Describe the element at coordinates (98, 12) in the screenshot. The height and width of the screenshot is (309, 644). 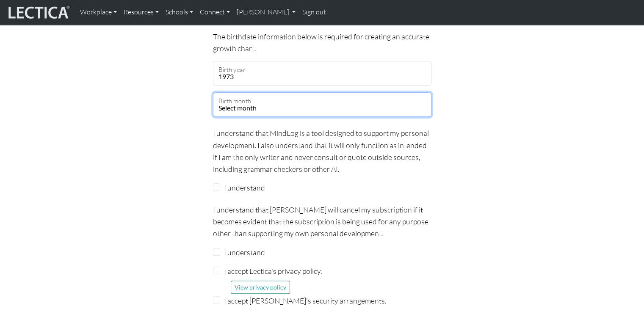
I see `a: Workplace` at that location.